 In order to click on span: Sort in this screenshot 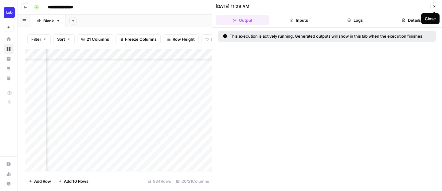, I will do `click(61, 39)`.